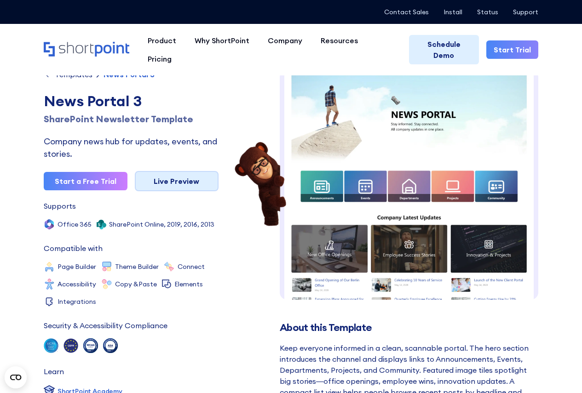 The image size is (582, 393). I want to click on a: Start Trial, so click(512, 50).